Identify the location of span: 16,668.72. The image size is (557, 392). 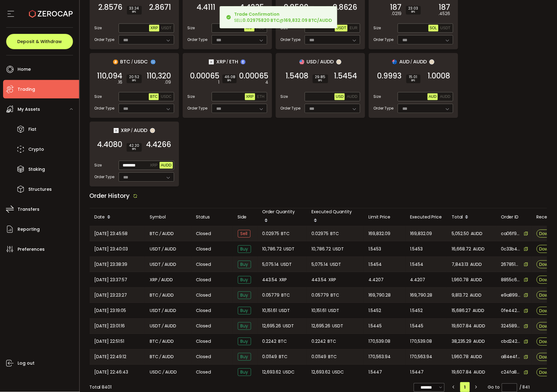
(461, 249).